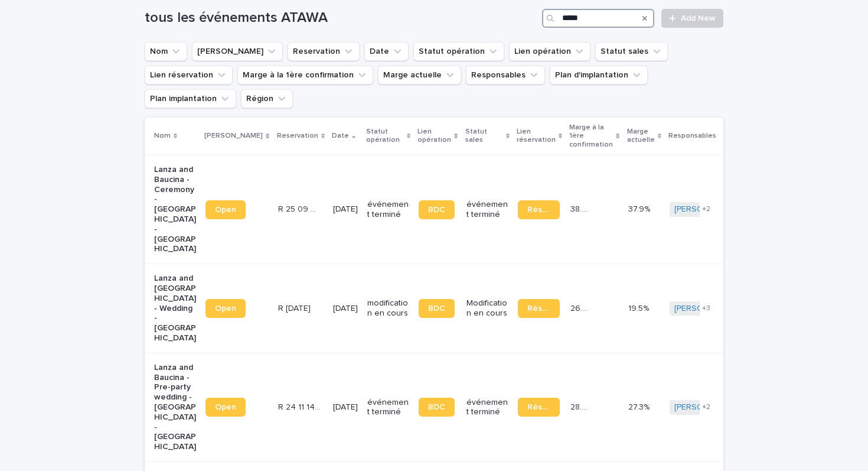  I want to click on span: + 3, so click(706, 308).